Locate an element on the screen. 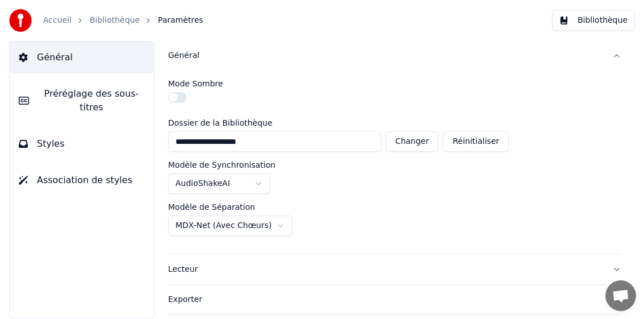 The height and width of the screenshot is (319, 644). span: Association de styles is located at coordinates (85, 181).